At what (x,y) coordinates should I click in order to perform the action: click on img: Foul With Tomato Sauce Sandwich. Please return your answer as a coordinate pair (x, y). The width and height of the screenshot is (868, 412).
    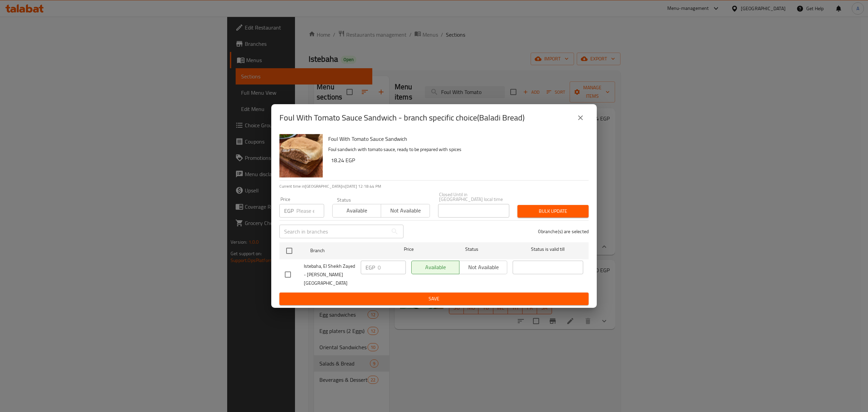
    Looking at the image, I should click on (300, 156).